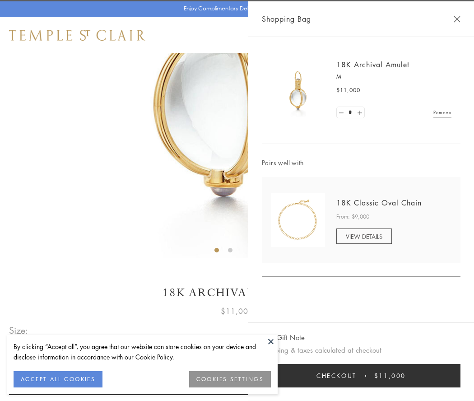 The image size is (474, 401). What do you see at coordinates (457, 19) in the screenshot?
I see `button: Close Shopping Bag` at bounding box center [457, 19].